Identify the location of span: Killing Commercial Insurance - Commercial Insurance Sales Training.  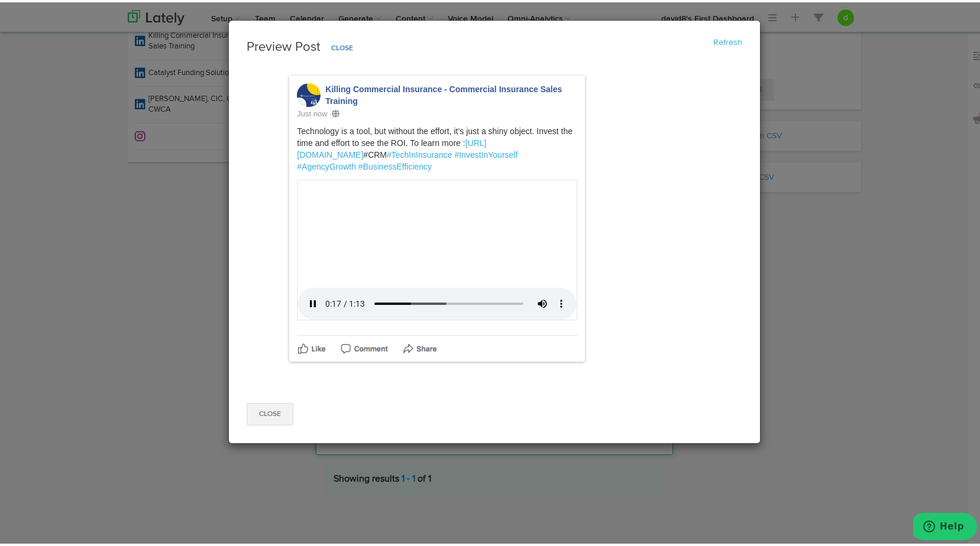
(444, 93).